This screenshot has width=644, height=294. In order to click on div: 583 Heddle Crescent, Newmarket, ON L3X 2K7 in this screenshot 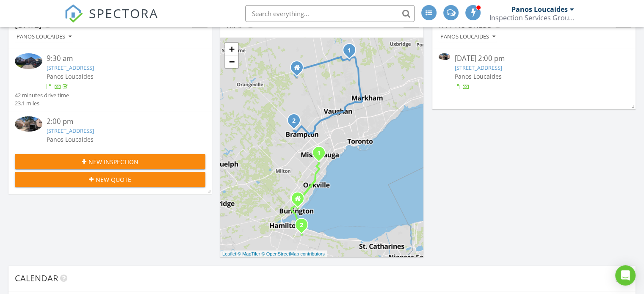, I will do `click(352, 53)`.